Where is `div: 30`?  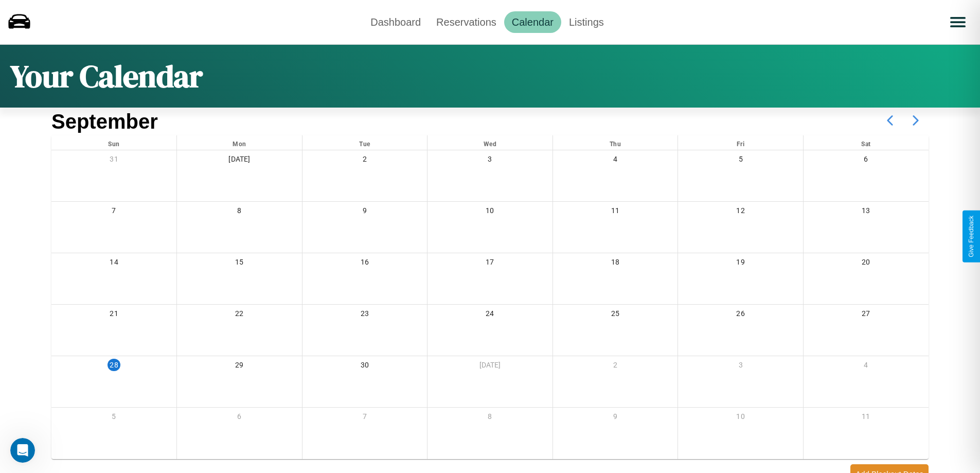
div: 30 is located at coordinates (365, 367).